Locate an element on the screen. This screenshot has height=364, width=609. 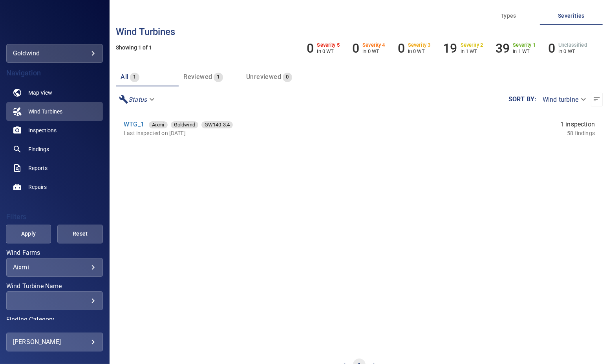
li: Severity 5 is located at coordinates (323, 48).